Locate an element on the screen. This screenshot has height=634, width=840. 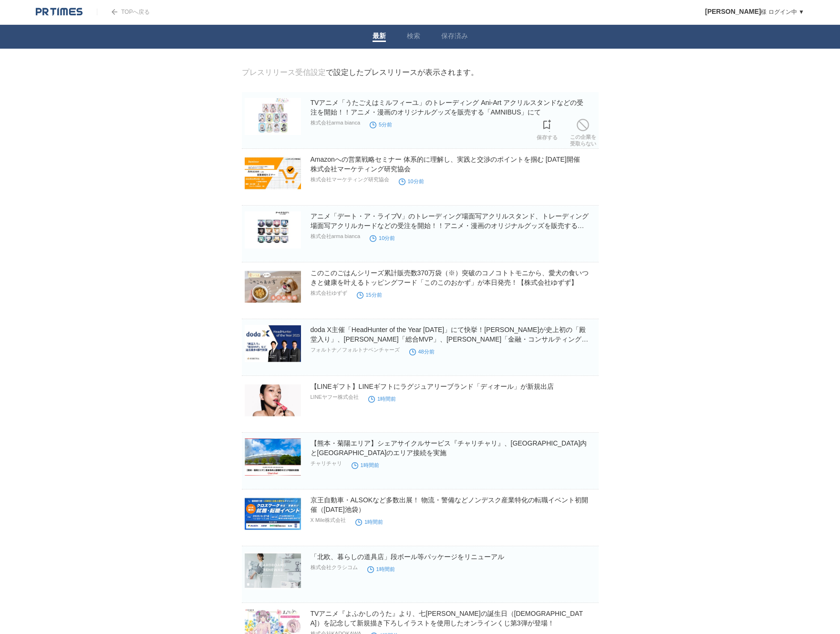
a: TOPへ戻る is located at coordinates (123, 12).